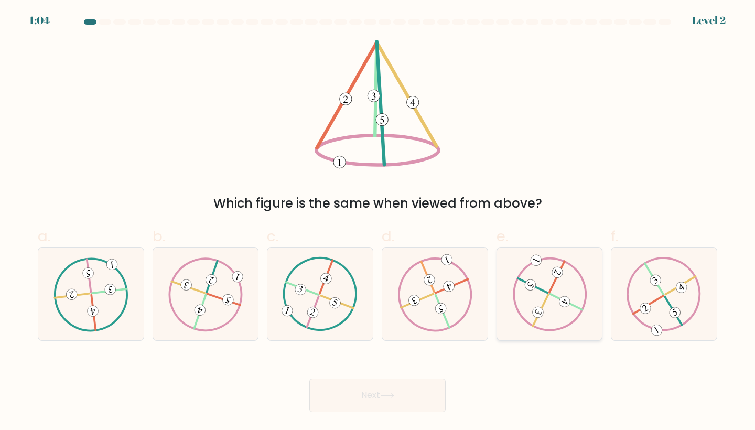 The image size is (755, 430). I want to click on div: Which figure is the same when viewed from above?, so click(377, 203).